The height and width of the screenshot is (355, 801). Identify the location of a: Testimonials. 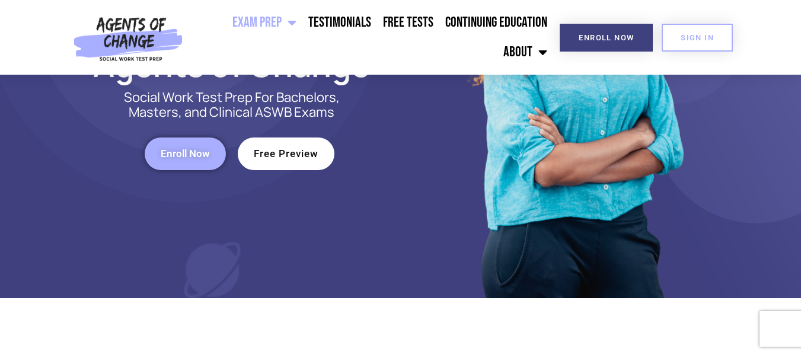
(340, 23).